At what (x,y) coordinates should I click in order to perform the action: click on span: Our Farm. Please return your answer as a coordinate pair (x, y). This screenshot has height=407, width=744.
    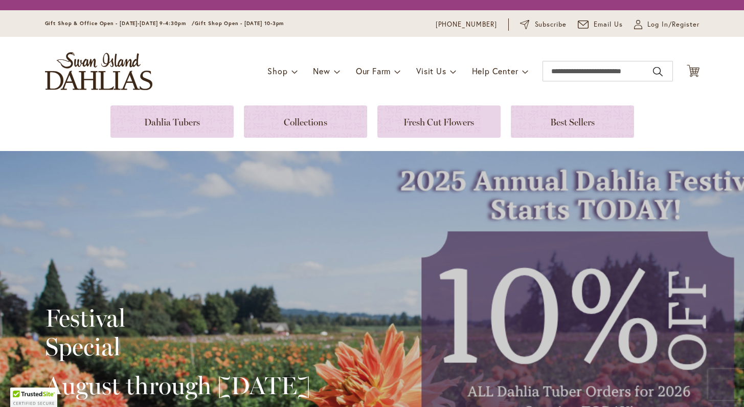
    Looking at the image, I should click on (373, 71).